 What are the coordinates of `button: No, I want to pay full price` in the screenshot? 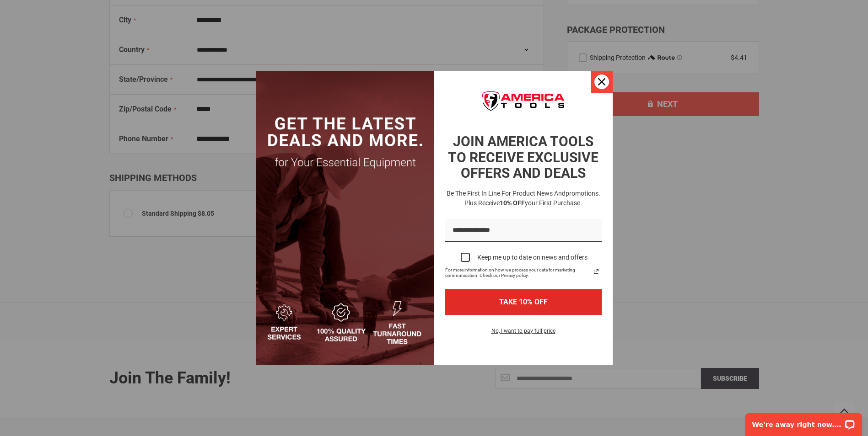 It's located at (523, 334).